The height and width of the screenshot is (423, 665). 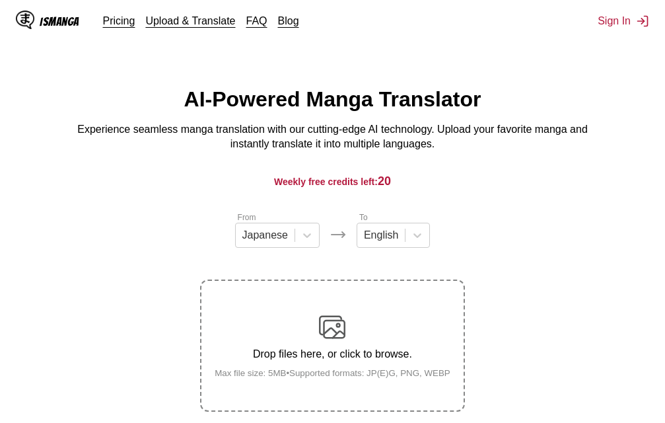 I want to click on a: IsManga LogoIsManga, so click(x=59, y=21).